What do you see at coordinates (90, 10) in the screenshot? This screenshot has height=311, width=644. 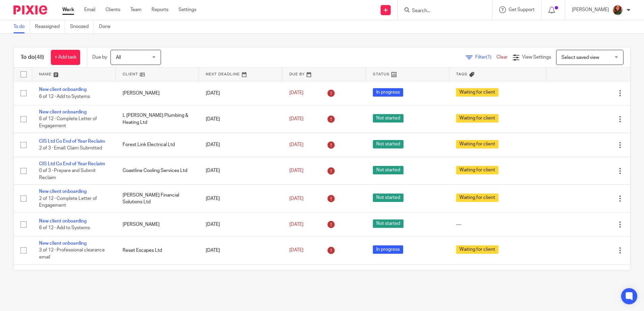 I see `a: Email` at bounding box center [90, 10].